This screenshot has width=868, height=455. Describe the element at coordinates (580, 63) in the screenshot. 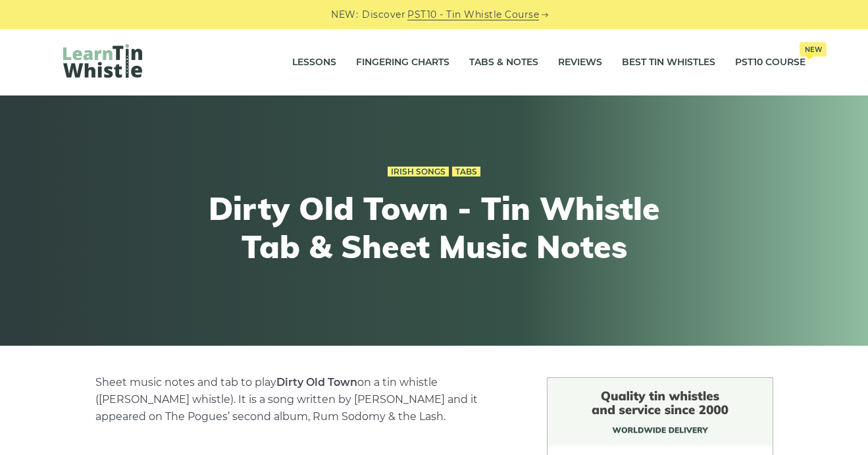

I see `a: Reviews` at that location.